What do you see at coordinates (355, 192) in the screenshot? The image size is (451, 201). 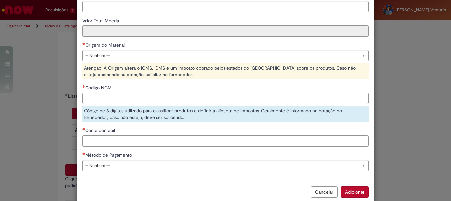 I see `button: Adicionar` at bounding box center [355, 192].